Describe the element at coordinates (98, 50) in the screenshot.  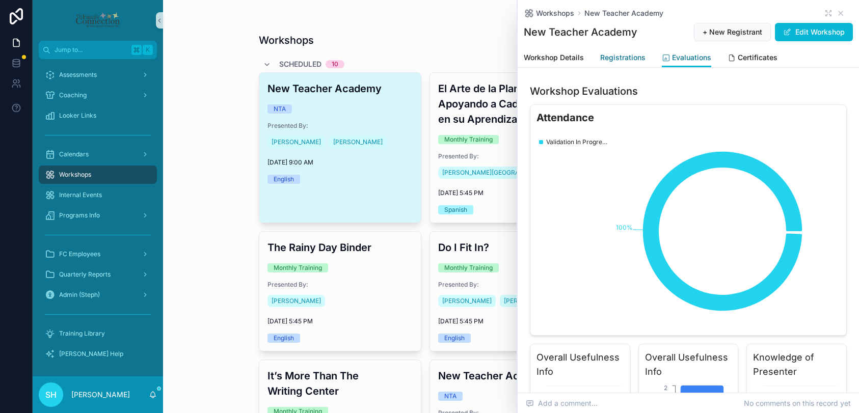
I see `button: Jump to...K` at that location.